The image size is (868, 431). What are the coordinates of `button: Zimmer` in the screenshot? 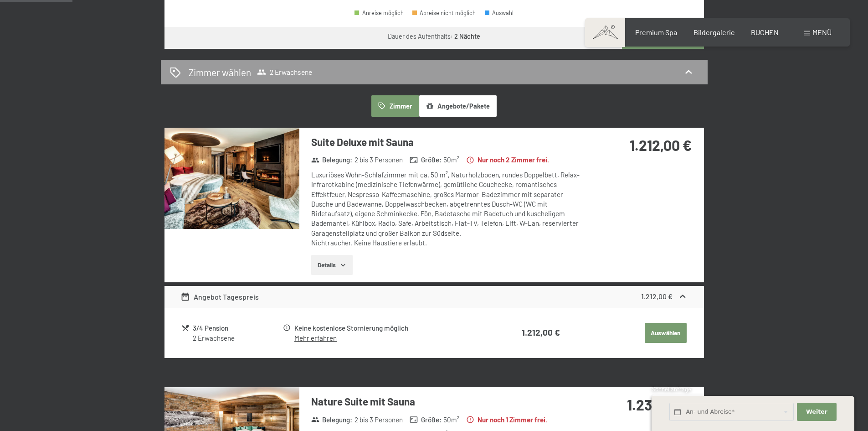 It's located at (395, 106).